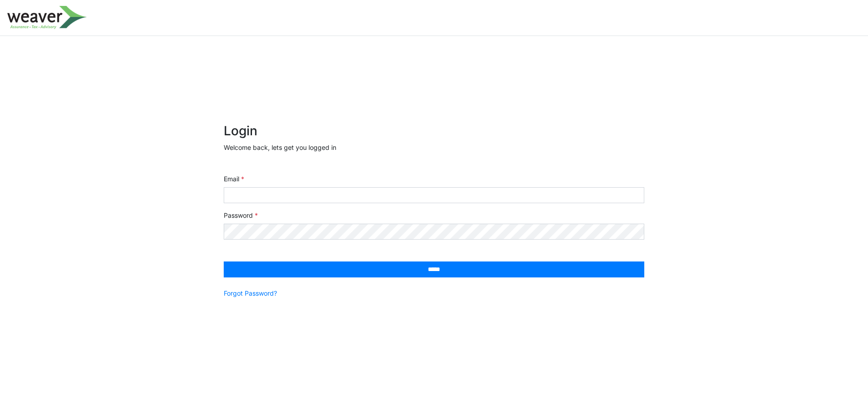 The width and height of the screenshot is (868, 415). Describe the element at coordinates (434, 147) in the screenshot. I see `p: Welcome back, lets get you logged in` at that location.